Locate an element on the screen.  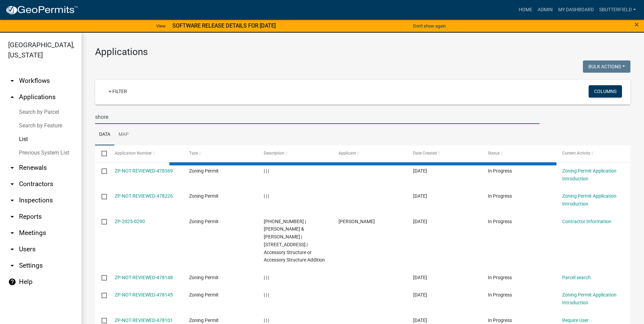
a: ZP-NOT REVIEWED-478226 is located at coordinates (143, 196).